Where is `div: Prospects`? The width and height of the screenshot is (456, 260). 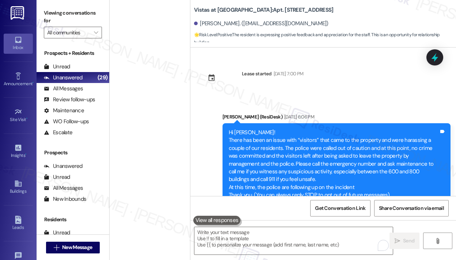
div: Prospects is located at coordinates (73, 152).